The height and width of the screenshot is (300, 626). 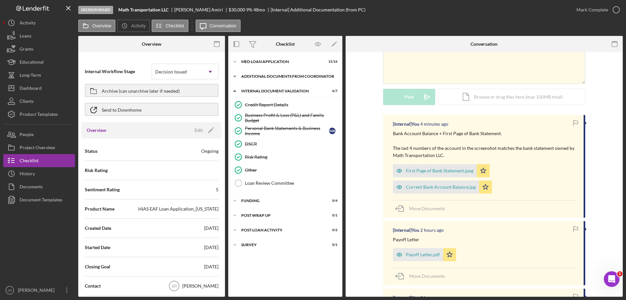 What do you see at coordinates (285, 157) in the screenshot?
I see `a: Risk Rating` at bounding box center [285, 157].